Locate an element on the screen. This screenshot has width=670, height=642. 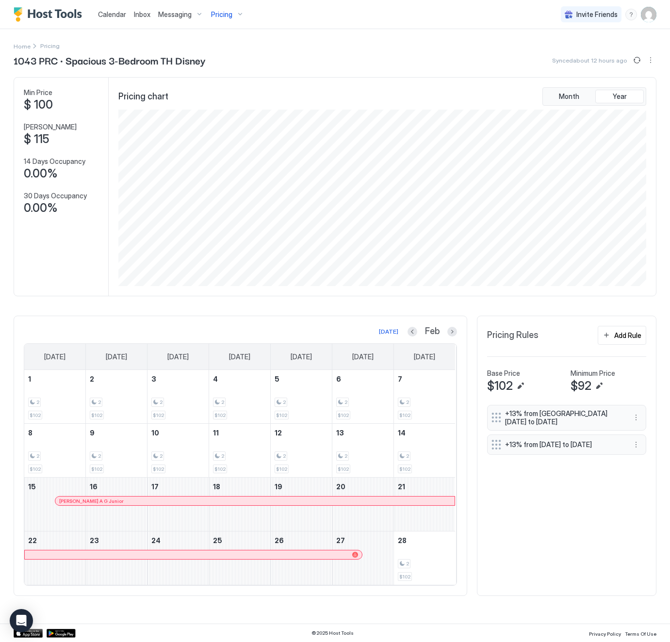
td: February 11, 2026 is located at coordinates (240, 451).